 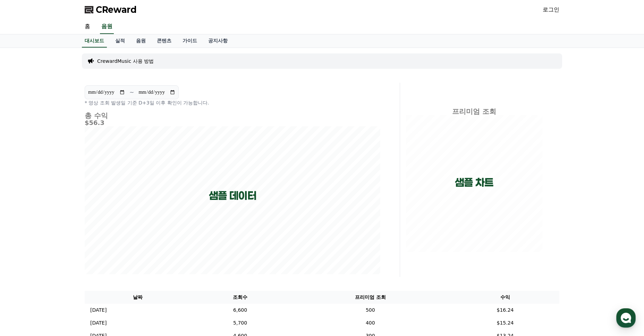 I want to click on p: 샘플 차트, so click(x=474, y=183).